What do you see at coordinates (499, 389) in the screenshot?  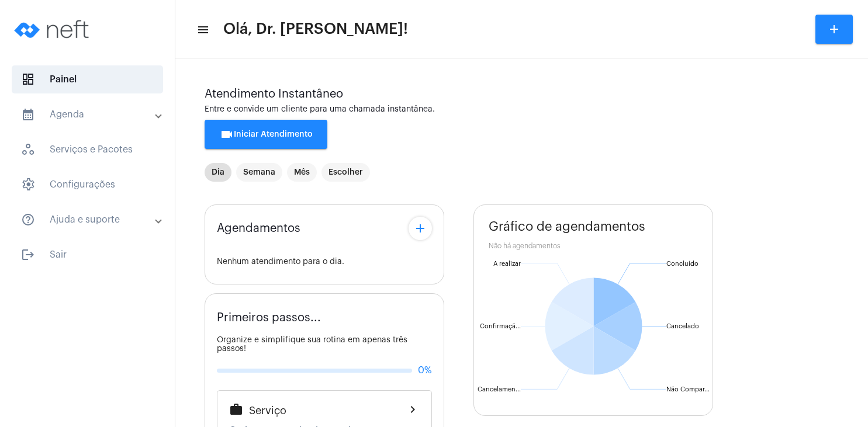 I see `text: Cancelamen...` at bounding box center [499, 389].